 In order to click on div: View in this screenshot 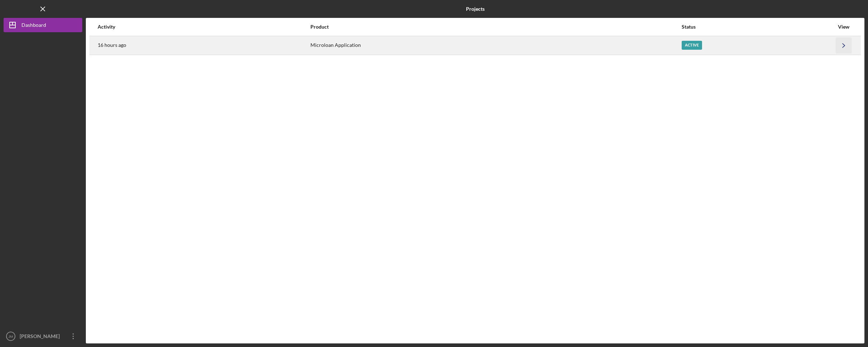, I will do `click(844, 27)`.